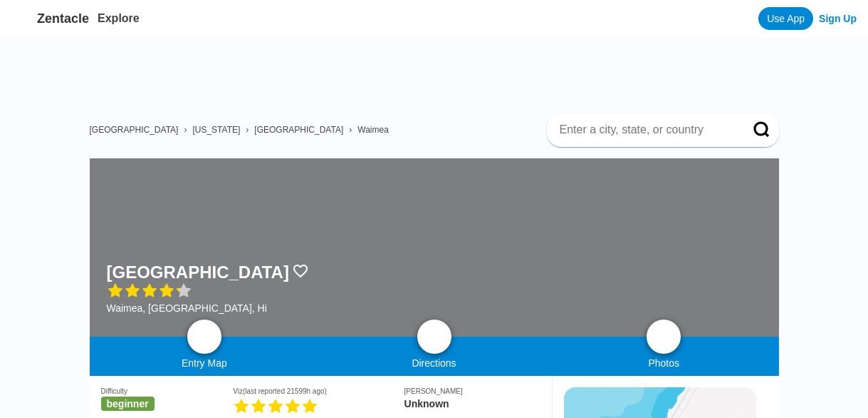  I want to click on a: map, so click(204, 336).